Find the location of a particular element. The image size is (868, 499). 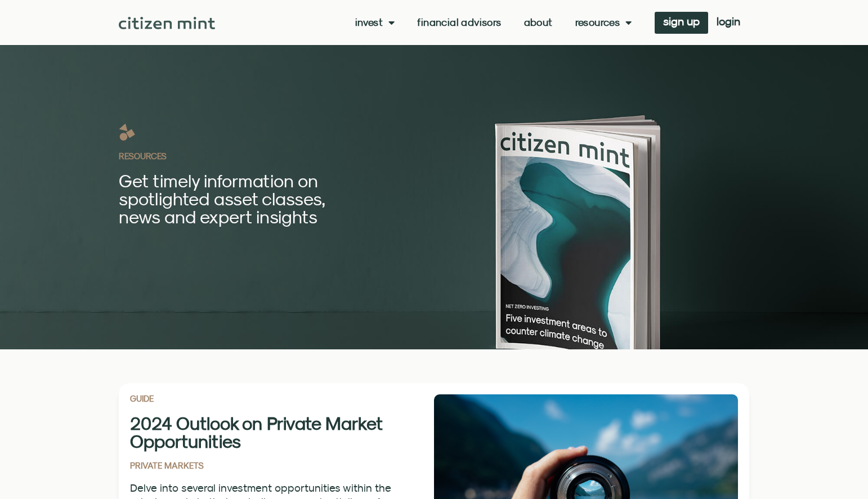

a: About is located at coordinates (538, 23).